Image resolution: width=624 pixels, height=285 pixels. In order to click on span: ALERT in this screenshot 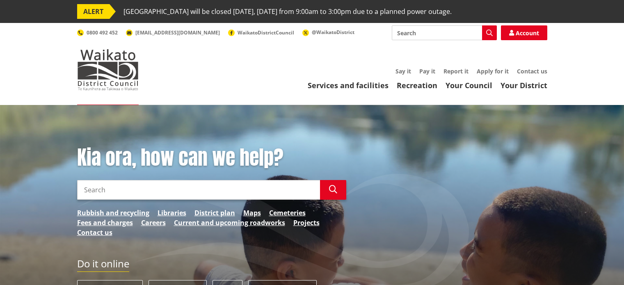, I will do `click(93, 11)`.